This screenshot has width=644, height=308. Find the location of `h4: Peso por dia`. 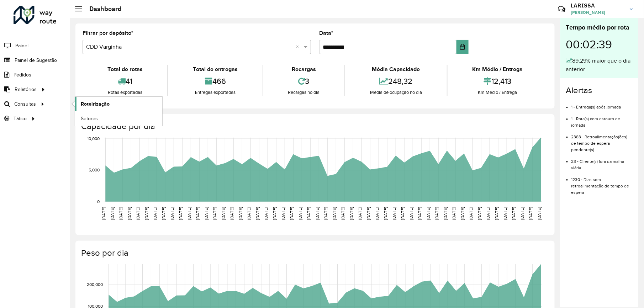

h4: Peso por dia is located at coordinates (314, 253).